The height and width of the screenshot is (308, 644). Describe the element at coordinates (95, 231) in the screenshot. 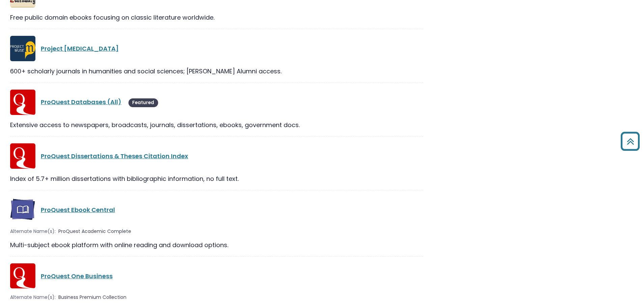

I see `span: ProQuest Academic Complete` at that location.